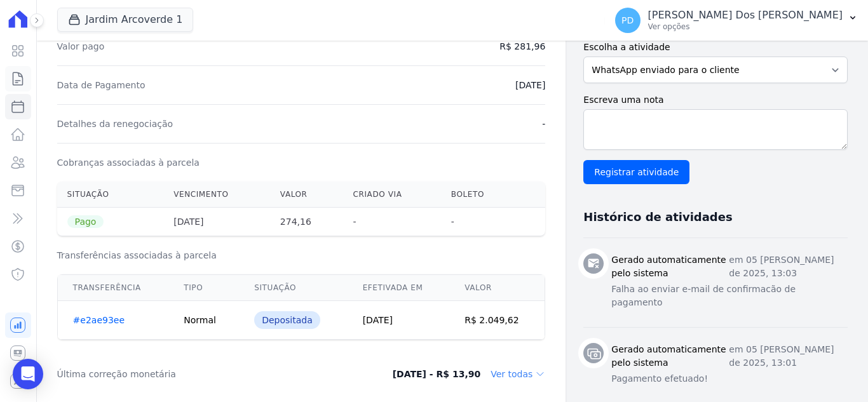 The width and height of the screenshot is (868, 402). I want to click on label: Escreva uma nota, so click(715, 99).